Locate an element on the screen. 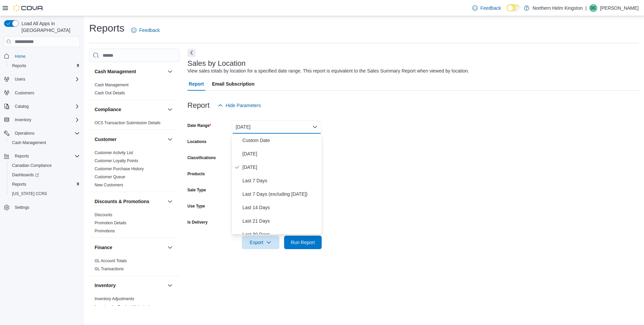  span: Inventory Adjustments is located at coordinates (114, 299).